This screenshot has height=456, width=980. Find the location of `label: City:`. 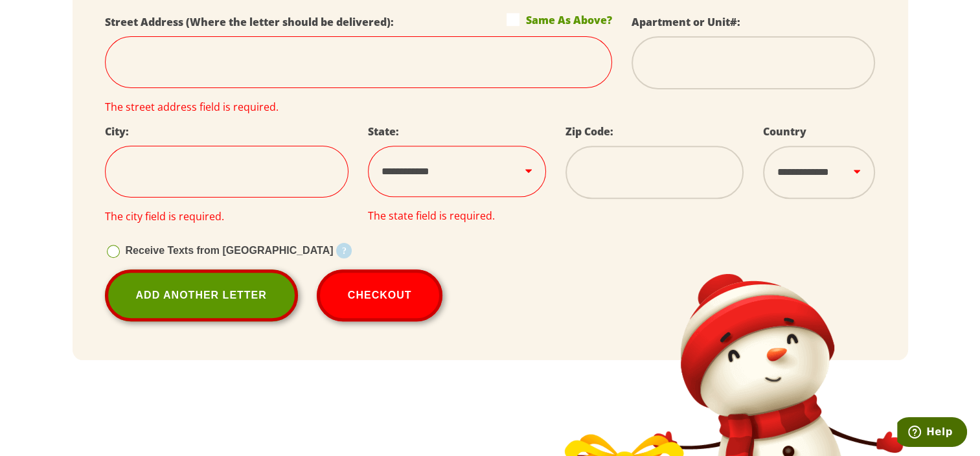

label: City: is located at coordinates (116, 131).